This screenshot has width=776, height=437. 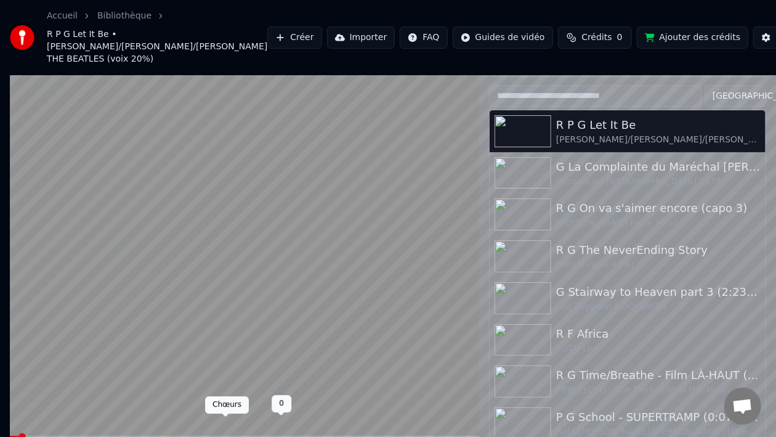 I want to click on div: 0, so click(x=281, y=403).